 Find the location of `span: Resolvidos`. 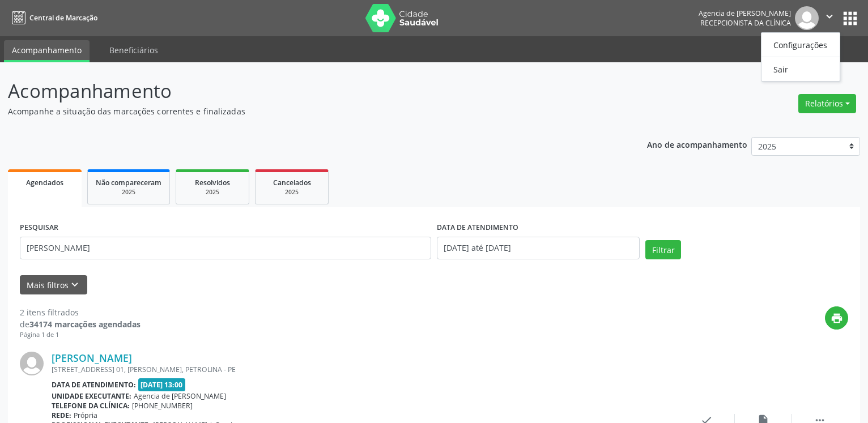

span: Resolvidos is located at coordinates (212, 182).